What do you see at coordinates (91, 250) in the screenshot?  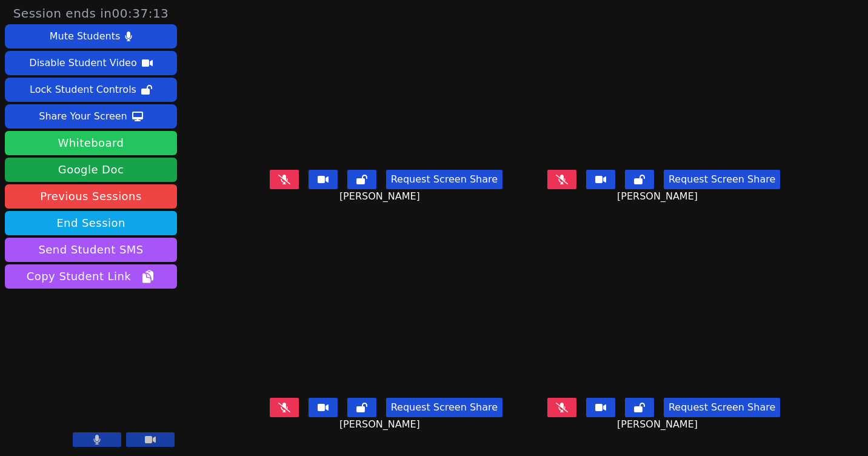 I see `button: Send Student SMS` at bounding box center [91, 250].